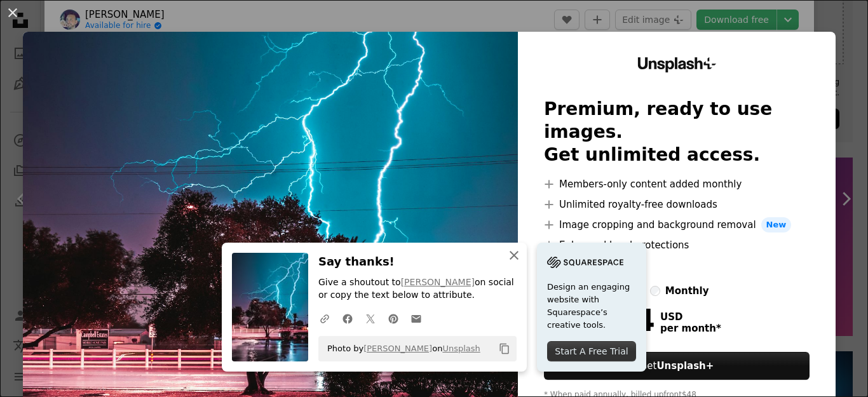  I want to click on input: monthly, so click(655, 291).